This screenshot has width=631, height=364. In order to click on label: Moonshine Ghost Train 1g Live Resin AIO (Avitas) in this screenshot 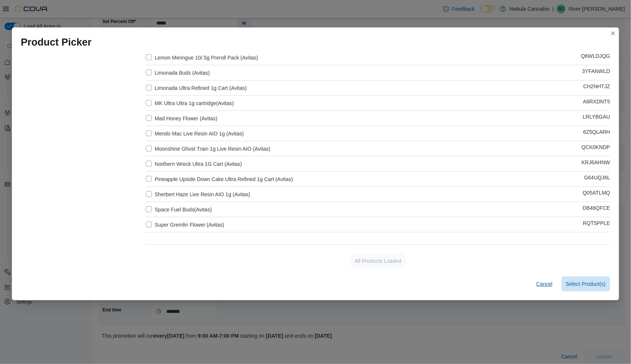, I will do `click(208, 148)`.